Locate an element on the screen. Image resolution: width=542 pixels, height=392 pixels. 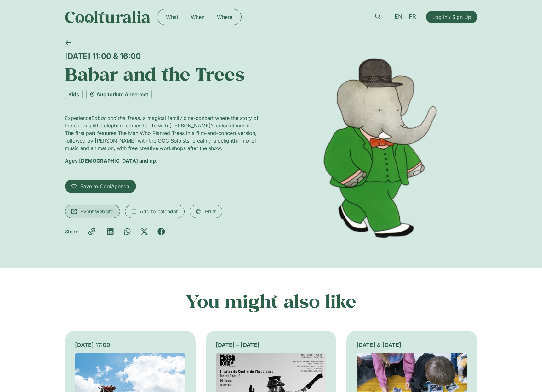
div: Share on linkedin is located at coordinates (110, 232).